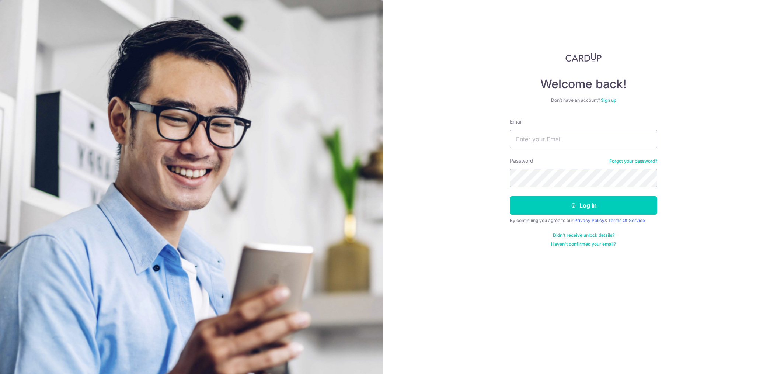  I want to click on div: By continuing you agree to our &, so click(584, 221).